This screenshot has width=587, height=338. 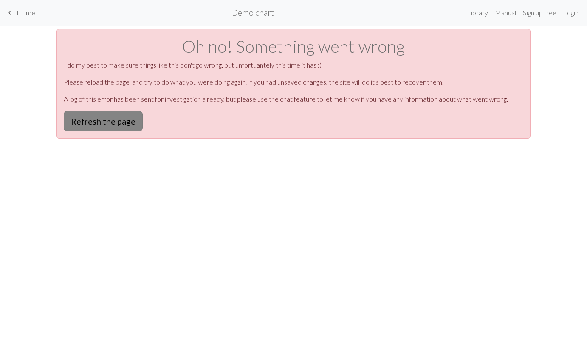 I want to click on p: Please reload the page, and try to do what you were doing again. If you had unsaved changes, the ..., so click(x=294, y=82).